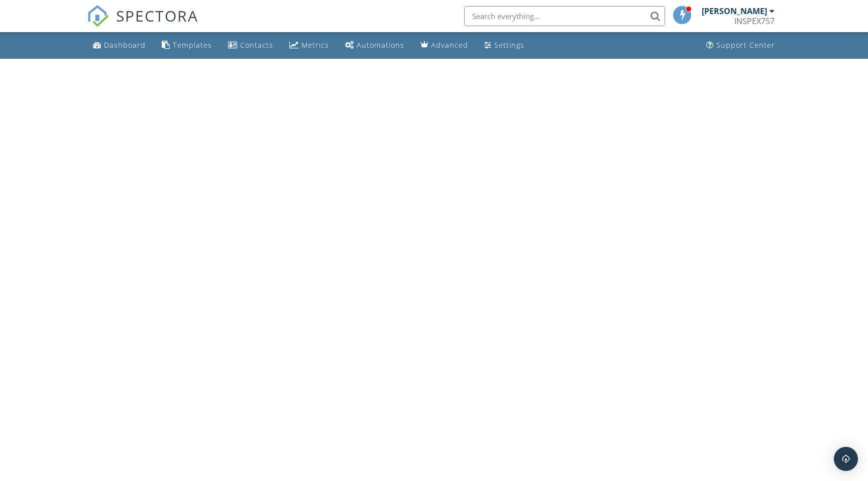 Image resolution: width=868 pixels, height=481 pixels. Describe the element at coordinates (755, 21) in the screenshot. I see `div: INSPEX757` at that location.